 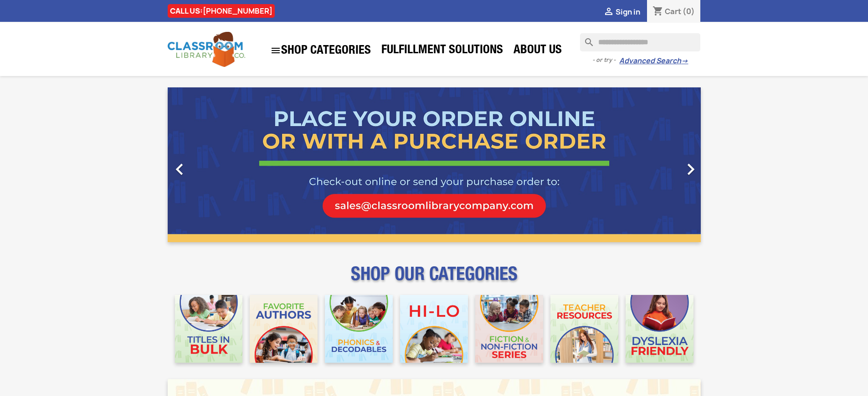 I want to click on span: Cart, so click(x=673, y=11).